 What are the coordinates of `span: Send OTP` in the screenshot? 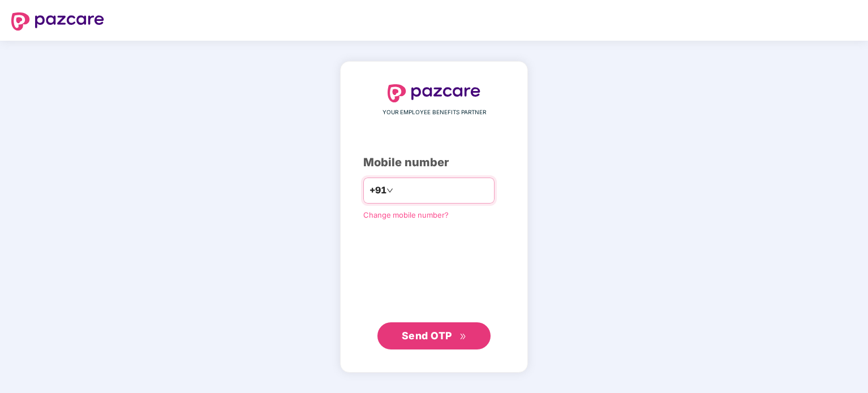 It's located at (427, 336).